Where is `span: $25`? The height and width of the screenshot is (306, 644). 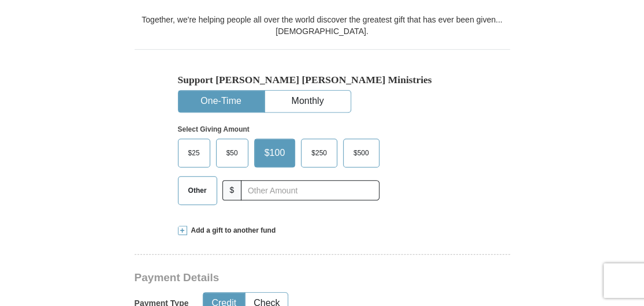 span: $25 is located at coordinates (194, 153).